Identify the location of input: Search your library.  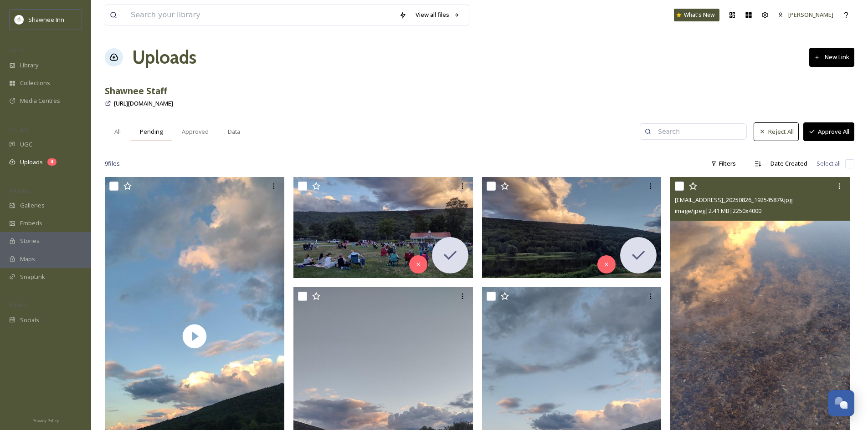
(260, 15).